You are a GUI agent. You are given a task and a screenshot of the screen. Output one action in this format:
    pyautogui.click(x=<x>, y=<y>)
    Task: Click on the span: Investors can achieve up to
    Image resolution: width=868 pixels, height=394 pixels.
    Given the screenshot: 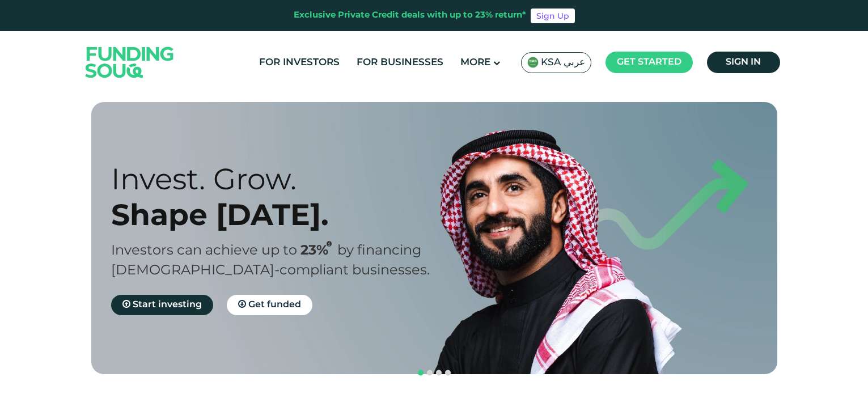 What is the action you would take?
    pyautogui.click(x=204, y=251)
    